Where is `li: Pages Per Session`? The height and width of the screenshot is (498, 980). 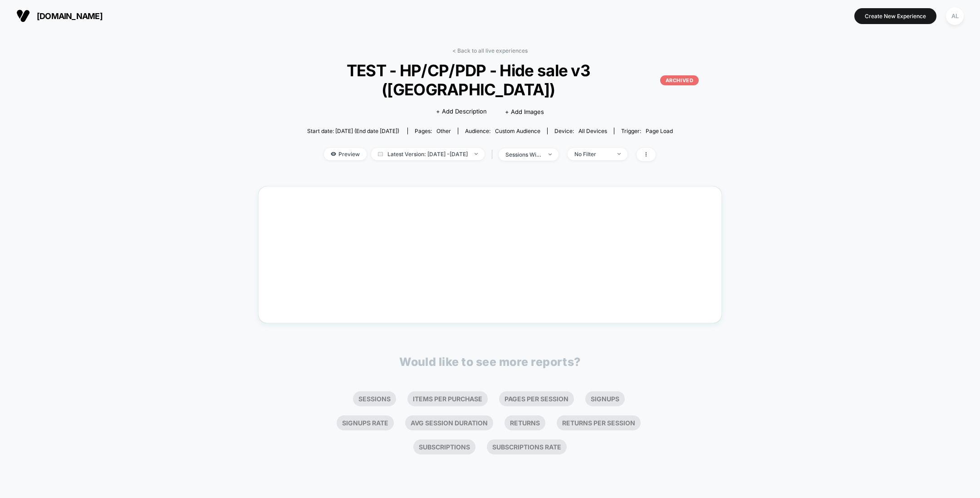 li: Pages Per Session is located at coordinates (536, 398).